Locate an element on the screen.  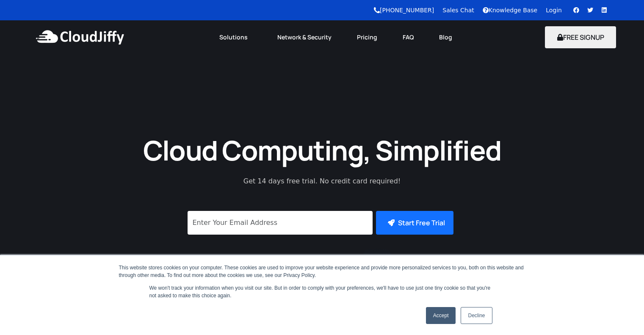
button: Start Free Trial is located at coordinates (414, 223).